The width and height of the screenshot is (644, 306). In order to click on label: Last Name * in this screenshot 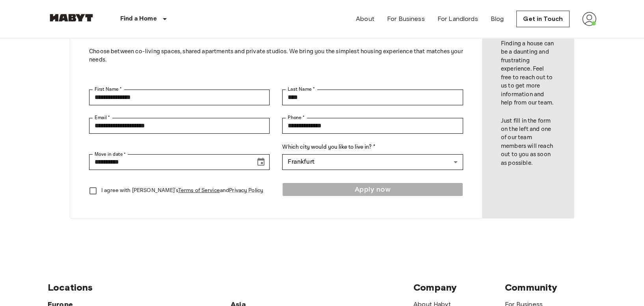, I will do `click(301, 89)`.